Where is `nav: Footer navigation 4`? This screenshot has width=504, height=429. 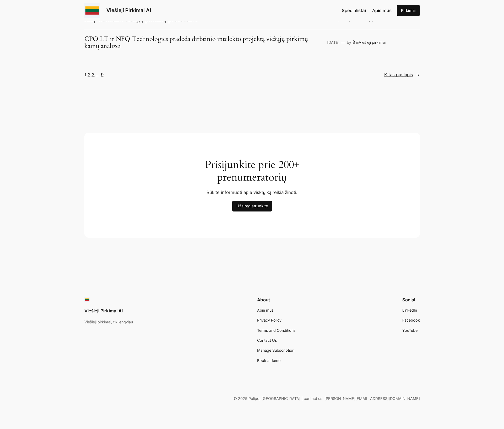
nav: Footer navigation 4 is located at coordinates (276, 335).